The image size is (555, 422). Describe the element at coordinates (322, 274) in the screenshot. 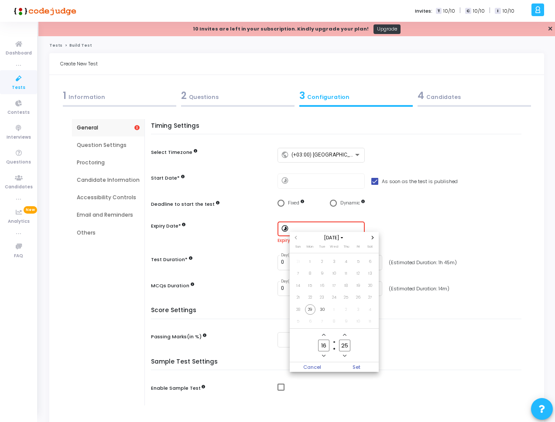

I see `td: September 9, 2025` at that location.